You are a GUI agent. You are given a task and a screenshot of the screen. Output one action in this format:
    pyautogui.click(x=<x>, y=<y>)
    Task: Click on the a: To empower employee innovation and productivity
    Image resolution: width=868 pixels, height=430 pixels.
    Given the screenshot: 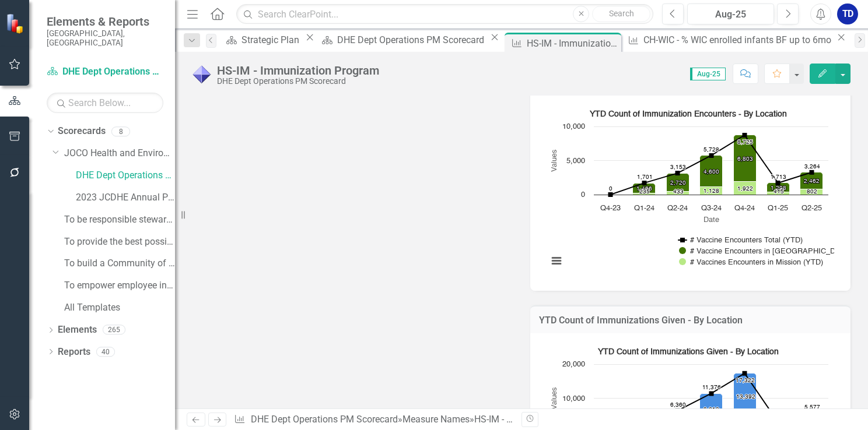 What is the action you would take?
    pyautogui.click(x=119, y=286)
    